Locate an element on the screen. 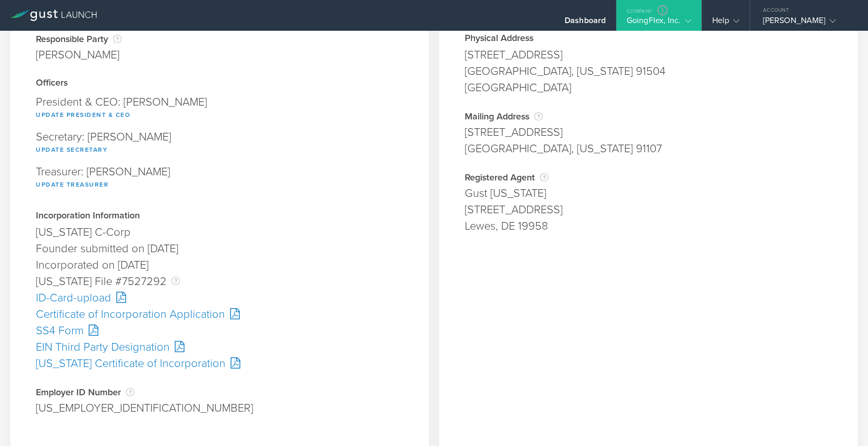 This screenshot has width=868, height=446. div: Registered Agent is located at coordinates (648, 177).